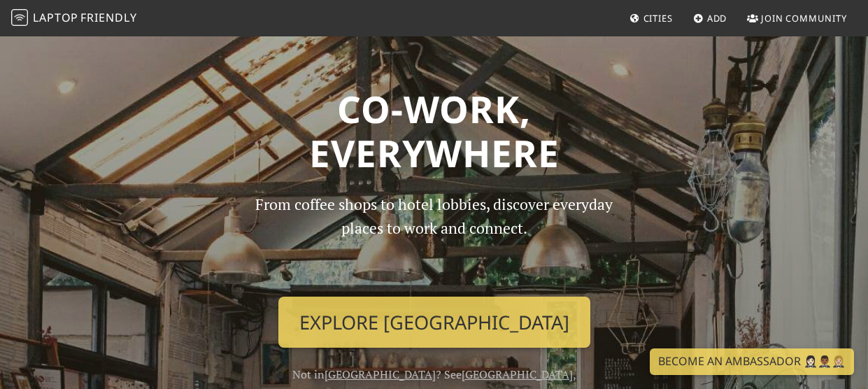 This screenshot has height=389, width=868. What do you see at coordinates (434, 131) in the screenshot?
I see `h1: Co-work, Everywhere` at bounding box center [434, 131].